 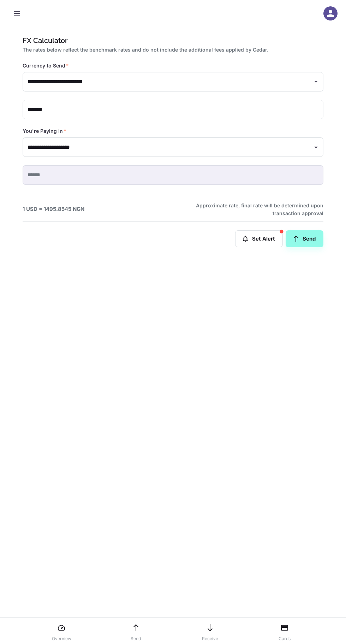 What do you see at coordinates (135, 639) in the screenshot?
I see `p: Send` at bounding box center [135, 639].